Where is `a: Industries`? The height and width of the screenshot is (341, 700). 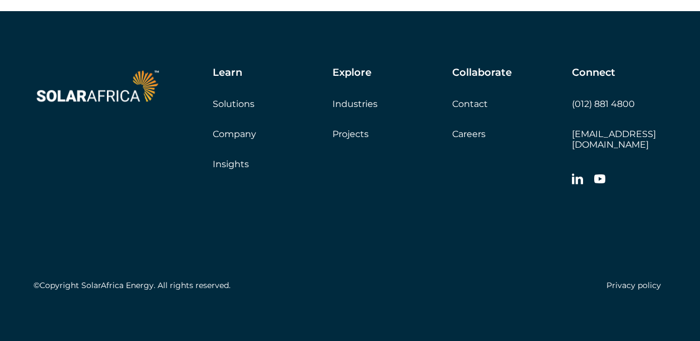
a: Industries is located at coordinates (355, 104).